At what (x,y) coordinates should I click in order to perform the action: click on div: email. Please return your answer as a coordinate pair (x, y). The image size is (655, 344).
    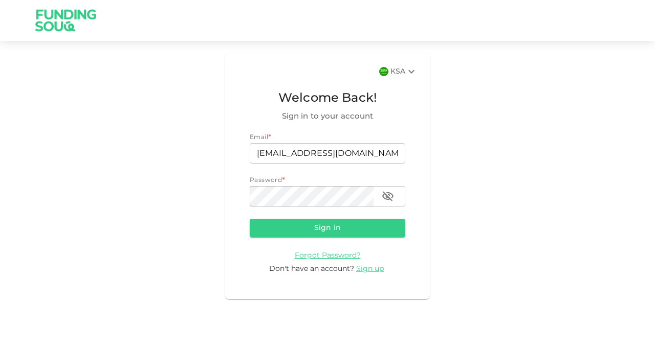
    Looking at the image, I should click on (328, 154).